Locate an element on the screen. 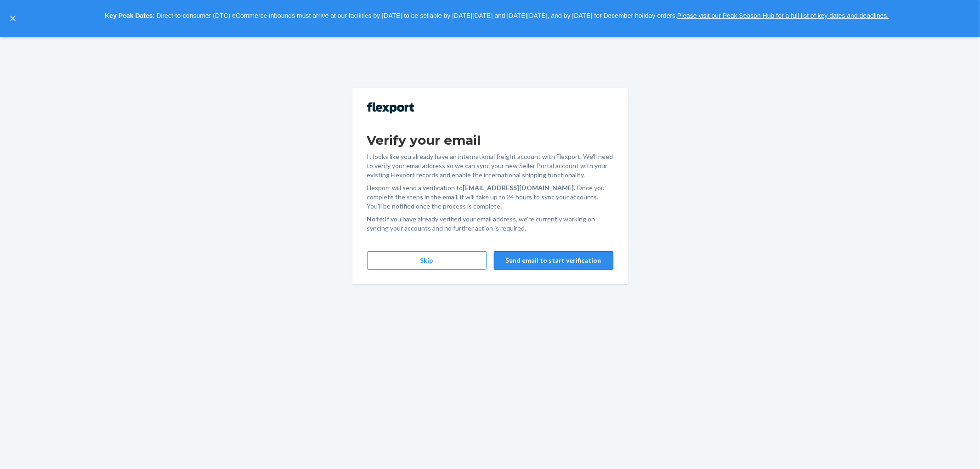  strong: Key Peak Dates is located at coordinates (129, 16).